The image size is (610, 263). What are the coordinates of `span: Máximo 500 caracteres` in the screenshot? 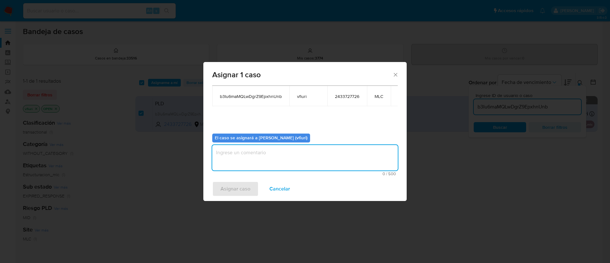 It's located at (305, 173).